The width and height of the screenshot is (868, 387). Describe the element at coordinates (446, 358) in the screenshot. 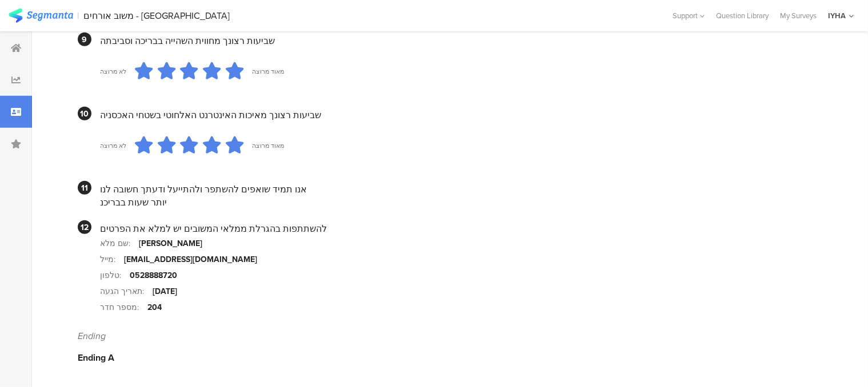

I see `div: Ending A` at that location.